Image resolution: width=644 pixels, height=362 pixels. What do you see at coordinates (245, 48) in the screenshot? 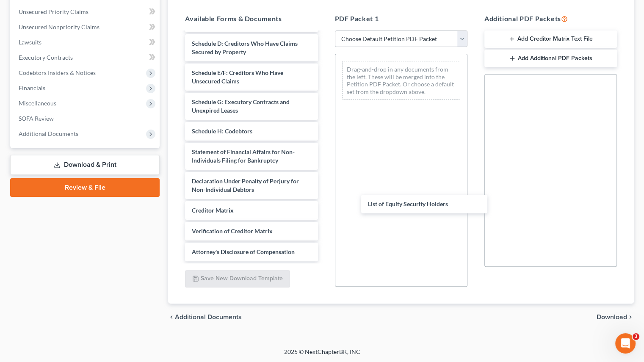
I see `span: Schedule D: Creditors Who Have Claims Secured by Property` at bounding box center [245, 48].